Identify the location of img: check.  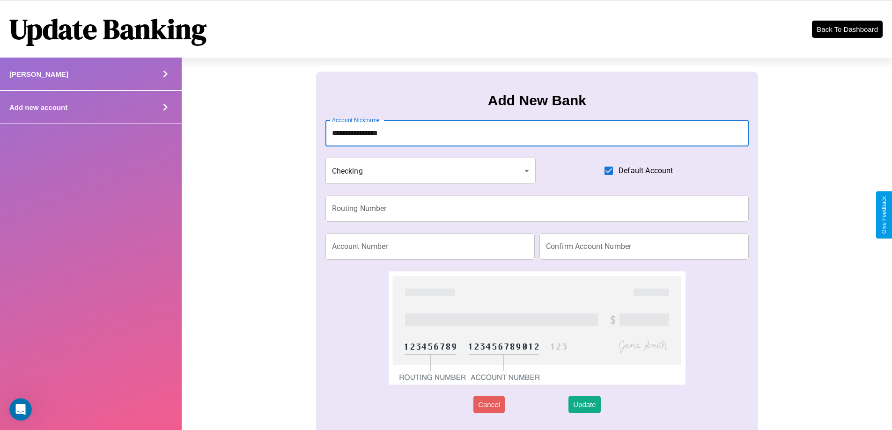
(536, 328).